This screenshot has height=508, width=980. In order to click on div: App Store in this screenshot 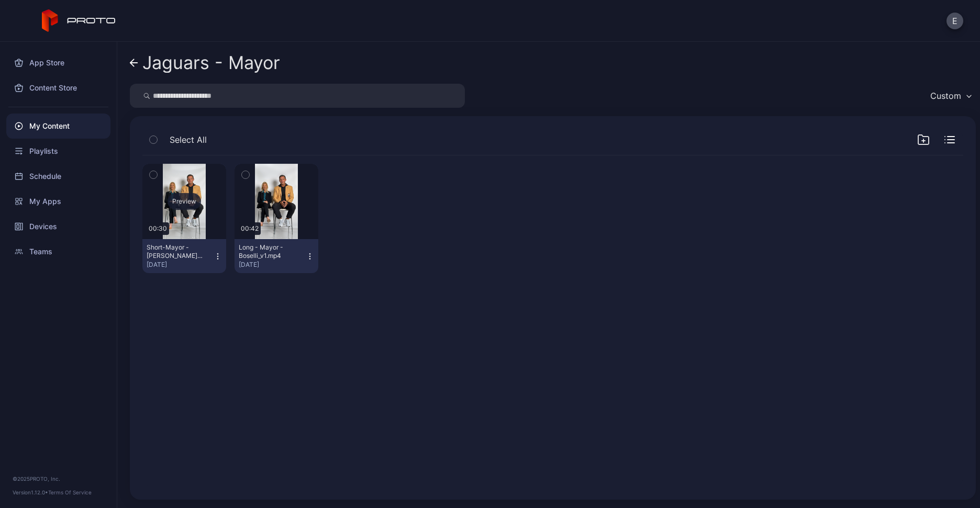, I will do `click(58, 63)`.